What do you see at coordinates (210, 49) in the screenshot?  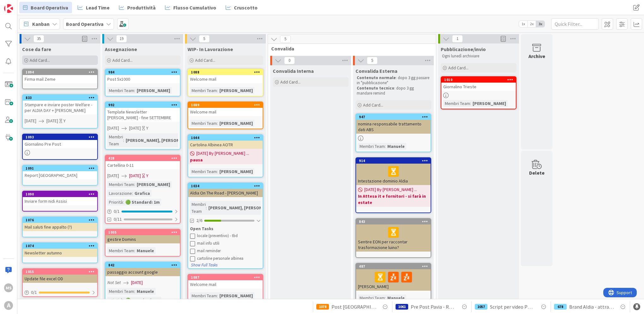 I see `span: WIP- In Lavorazione` at bounding box center [210, 49].